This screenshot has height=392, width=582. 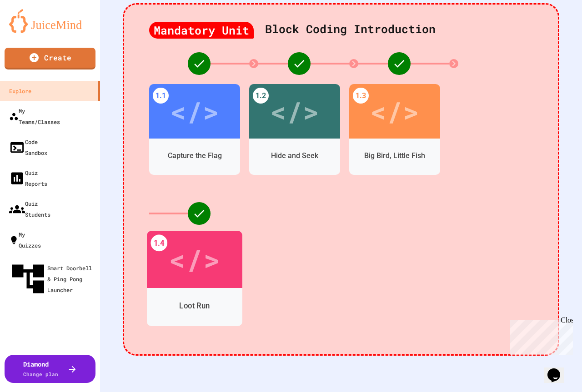 I want to click on div: Explore, so click(x=20, y=91).